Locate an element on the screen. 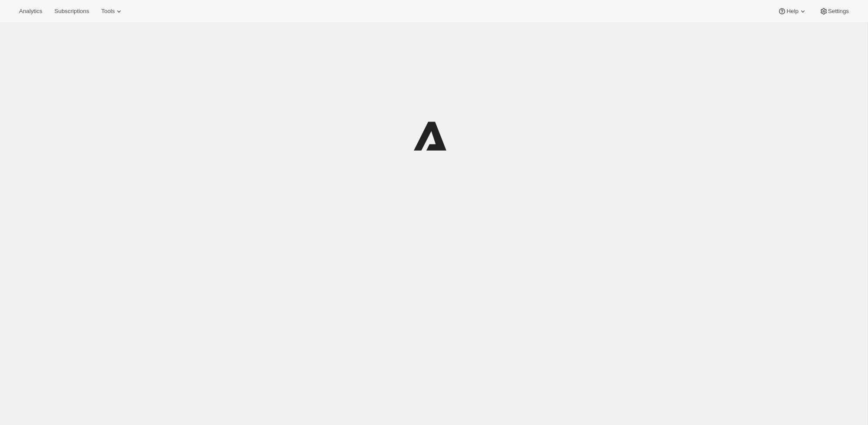 The image size is (868, 425). span: Help is located at coordinates (792, 11).